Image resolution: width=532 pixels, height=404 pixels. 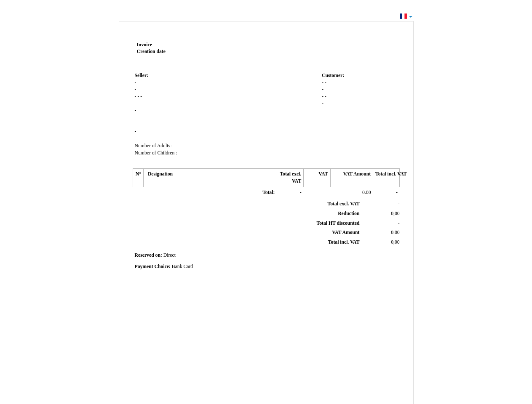 What do you see at coordinates (351, 178) in the screenshot?
I see `th: VAT Amount` at bounding box center [351, 178].